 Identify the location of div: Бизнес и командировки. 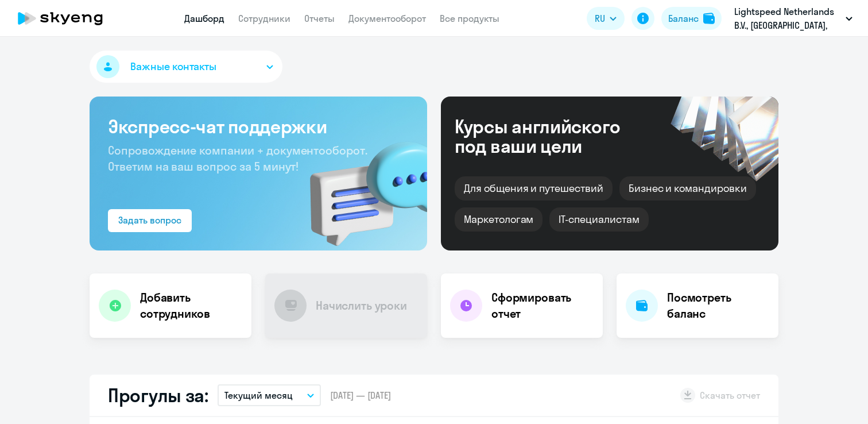
(688, 189).